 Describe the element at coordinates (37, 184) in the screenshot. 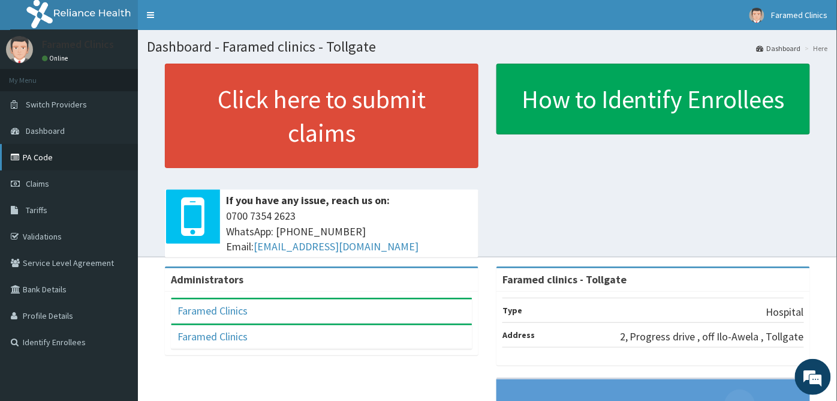

I see `span: Claims` at that location.